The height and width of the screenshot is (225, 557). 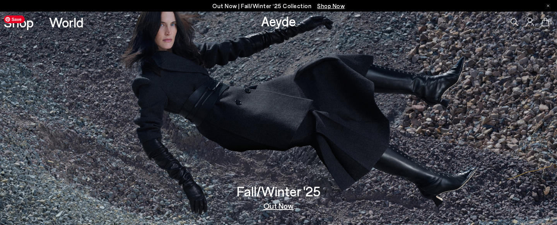 I want to click on a: Shop, so click(x=19, y=22).